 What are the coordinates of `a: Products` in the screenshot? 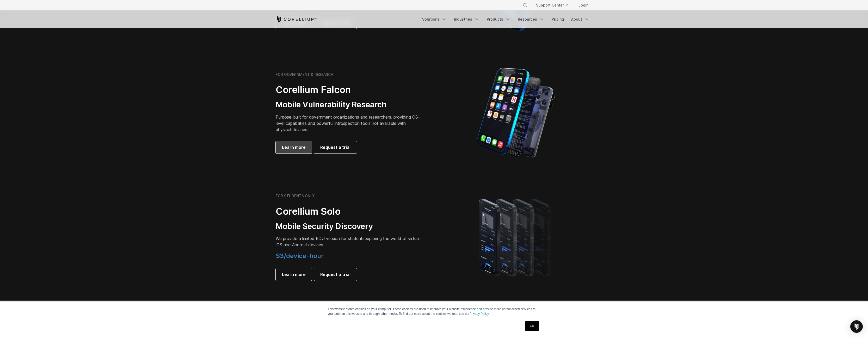 It's located at (499, 19).